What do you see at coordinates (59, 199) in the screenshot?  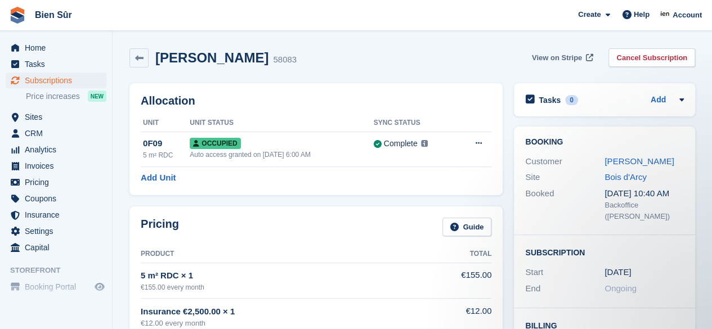 I see `span: Coupons` at bounding box center [59, 199].